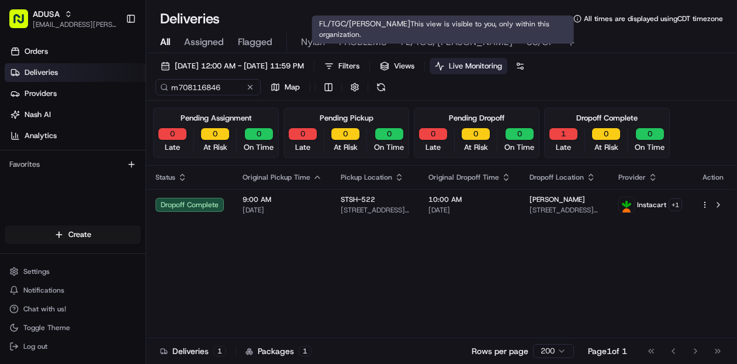  I want to click on span: Nash AI, so click(37, 115).